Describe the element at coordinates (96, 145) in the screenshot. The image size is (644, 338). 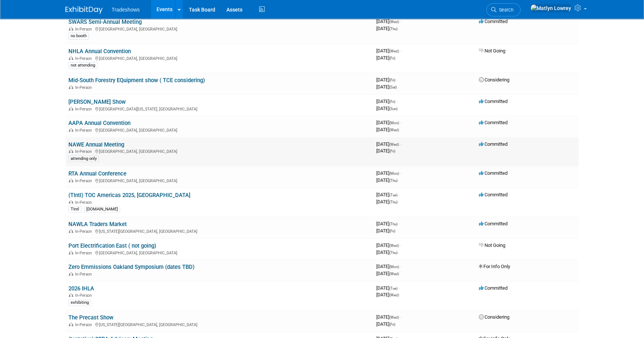
I see `a: NAWE Annual Meeting` at that location.